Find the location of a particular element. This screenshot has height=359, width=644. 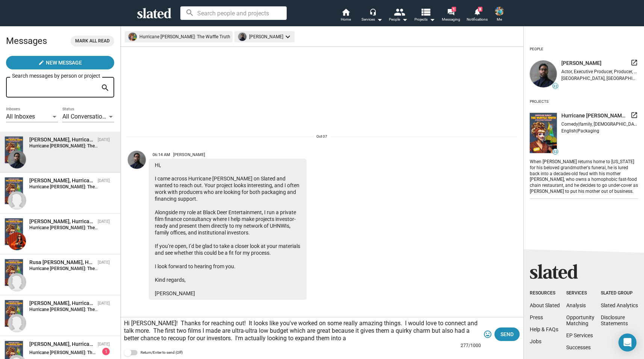

span: Return/Enter to send (Off) is located at coordinates (161, 353).